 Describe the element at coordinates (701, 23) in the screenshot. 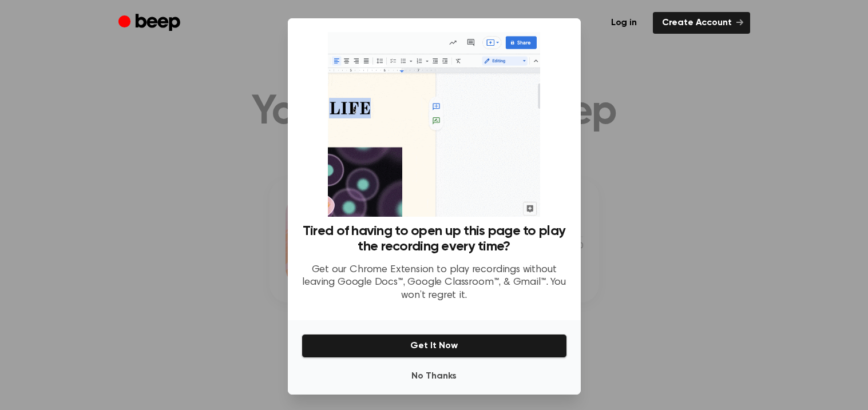

I see `a: Create Account` at that location.